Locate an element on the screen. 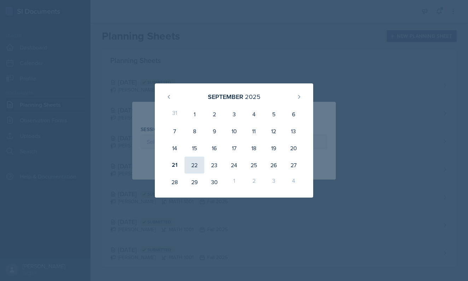 Image resolution: width=468 pixels, height=281 pixels. div: 27 is located at coordinates (294, 165).